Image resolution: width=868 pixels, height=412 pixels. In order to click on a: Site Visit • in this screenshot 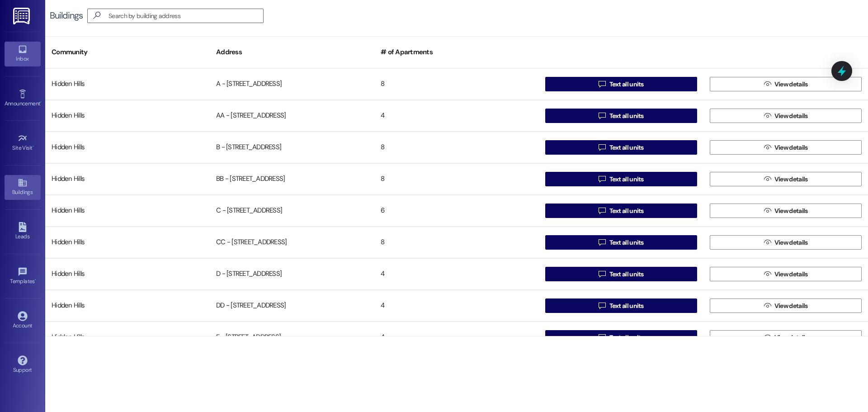, I will do `click(23, 143)`.